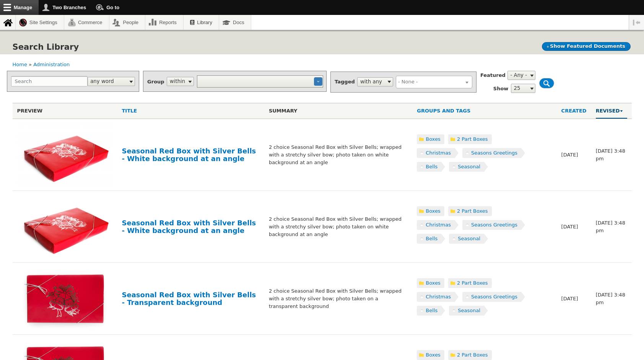 Image resolution: width=644 pixels, height=360 pixels. I want to click on a: Reports, so click(164, 22).